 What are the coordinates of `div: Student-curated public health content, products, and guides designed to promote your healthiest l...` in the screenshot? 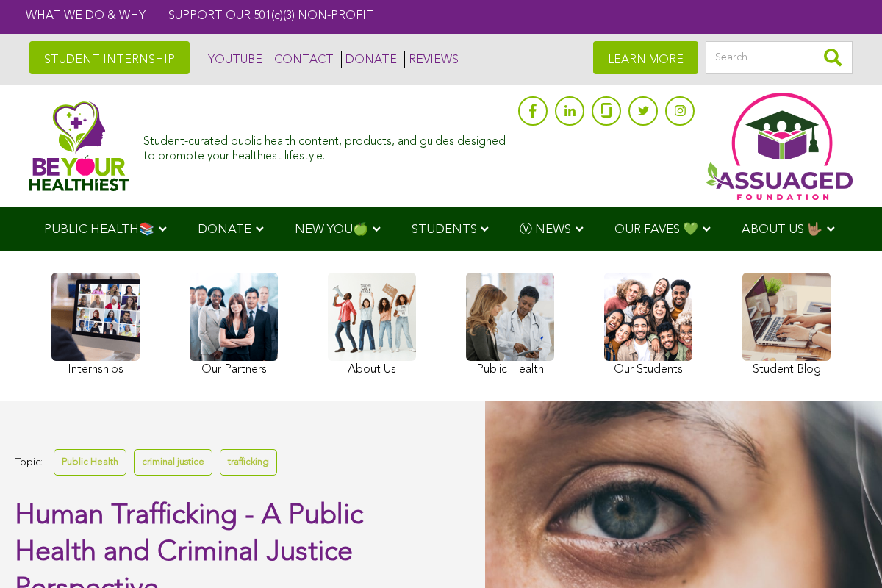 It's located at (327, 146).